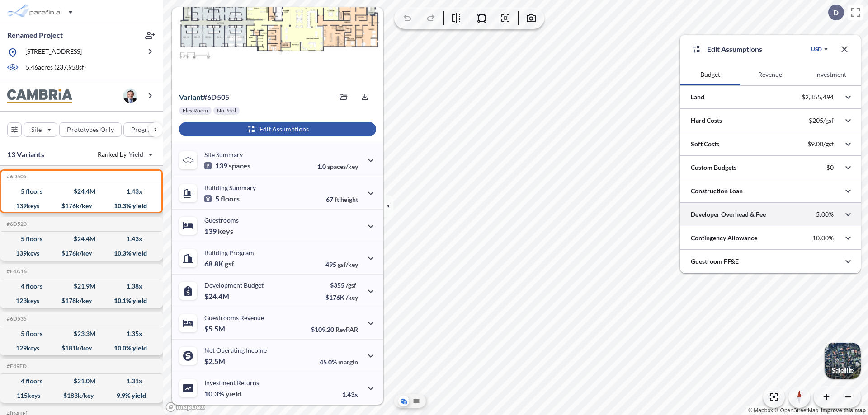 The width and height of the screenshot is (868, 415). What do you see at coordinates (195, 111) in the screenshot?
I see `p: Flex Room` at bounding box center [195, 111].